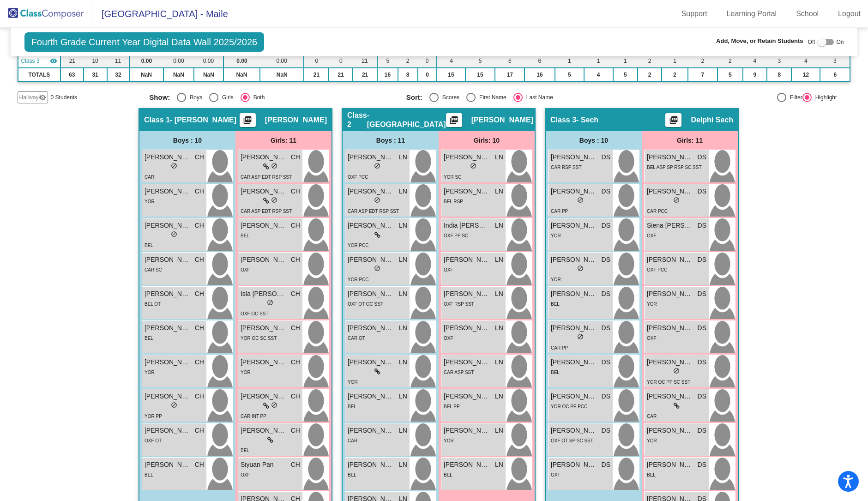 The image size is (868, 501). Describe the element at coordinates (39, 75) in the screenshot. I see `td: TOTALS` at that location.